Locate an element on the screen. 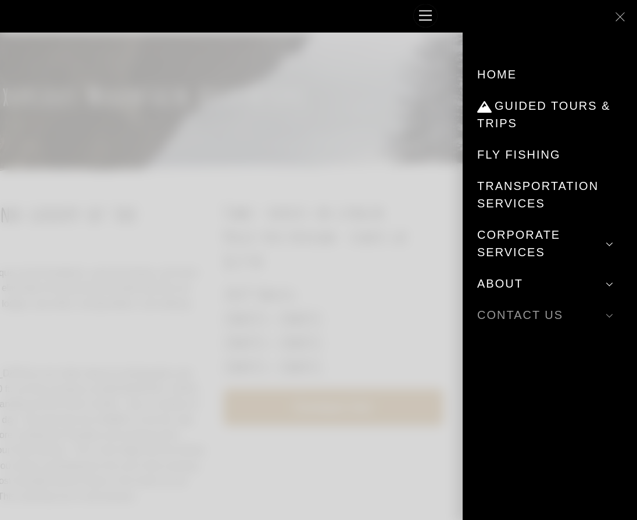 Image resolution: width=637 pixels, height=520 pixels. a: Fly Fishing is located at coordinates (549, 154).